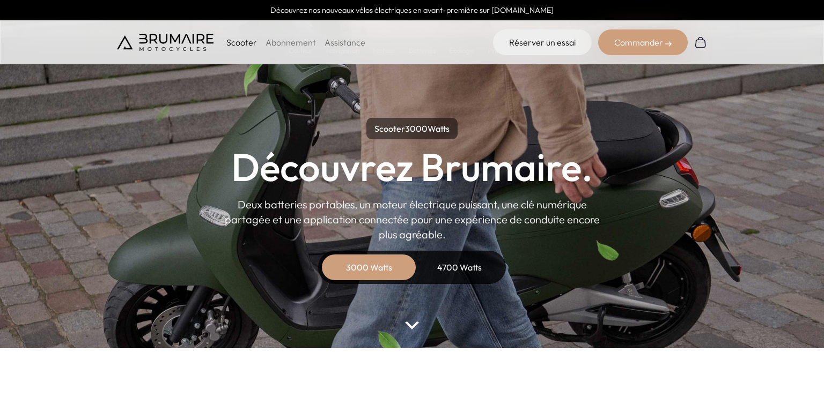 This screenshot has width=824, height=398. I want to click on img: right-arrow-2.png, so click(668, 44).